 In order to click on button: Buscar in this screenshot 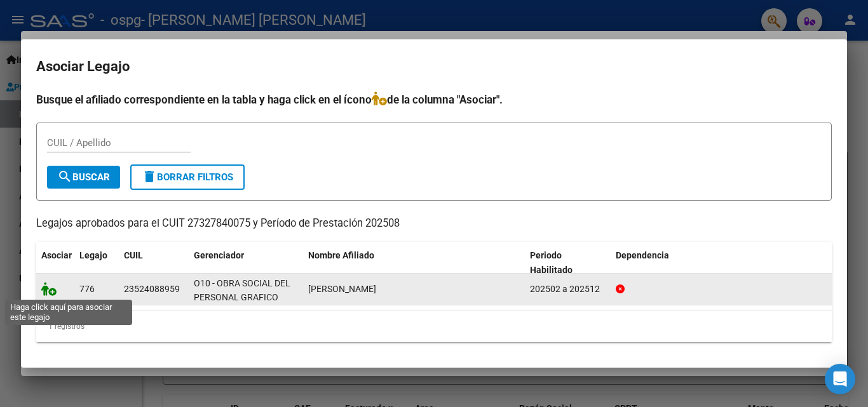, I will do `click(83, 177)`.